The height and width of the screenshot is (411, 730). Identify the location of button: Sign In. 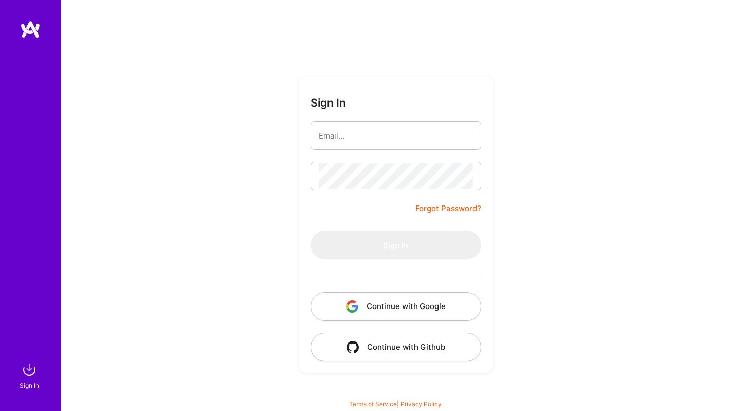
(396, 245).